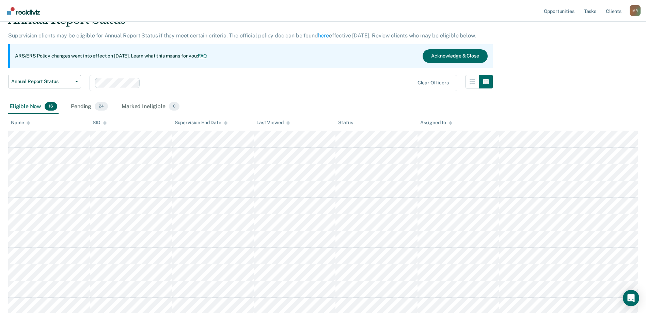  Describe the element at coordinates (345, 123) in the screenshot. I see `div: Status` at that location.